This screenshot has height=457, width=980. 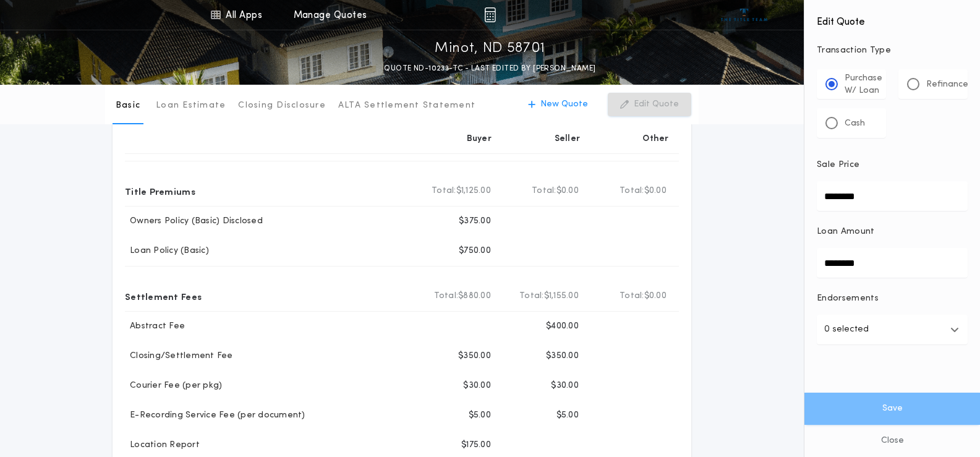 I want to click on p: $375.00, so click(x=475, y=222).